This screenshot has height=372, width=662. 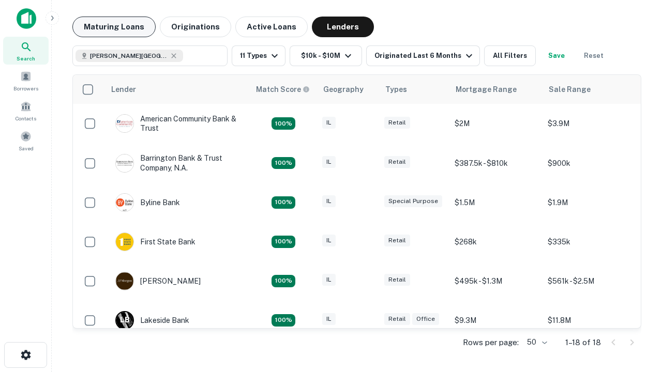 What do you see at coordinates (26, 81) in the screenshot?
I see `a: Borrowers` at bounding box center [26, 81].